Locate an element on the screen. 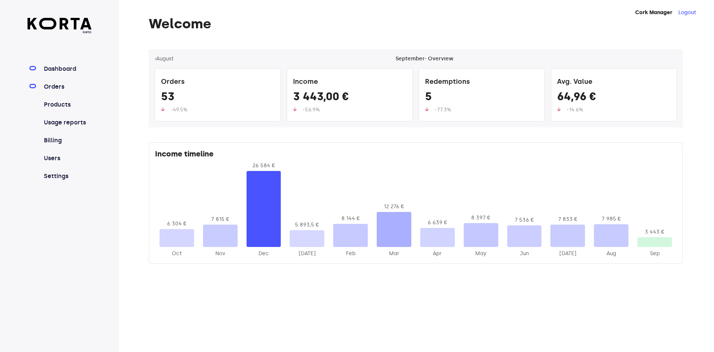 This screenshot has width=714, height=352. div: 2025-Apr is located at coordinates (437, 253).